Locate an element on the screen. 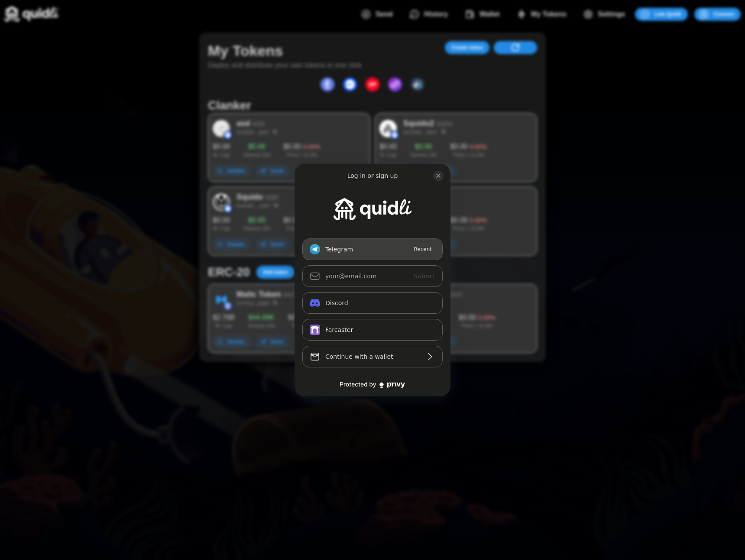 Image resolution: width=745 pixels, height=560 pixels. button: Continue with a wallet is located at coordinates (372, 357).